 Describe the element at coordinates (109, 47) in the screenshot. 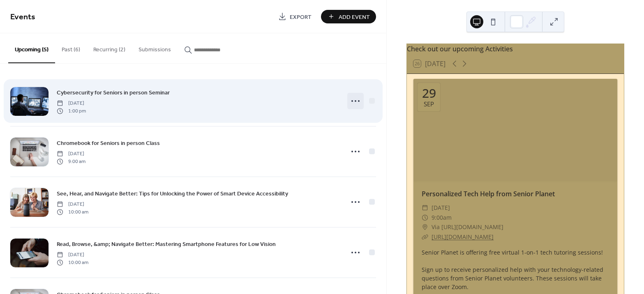

I see `button: Recurring (2)` at that location.